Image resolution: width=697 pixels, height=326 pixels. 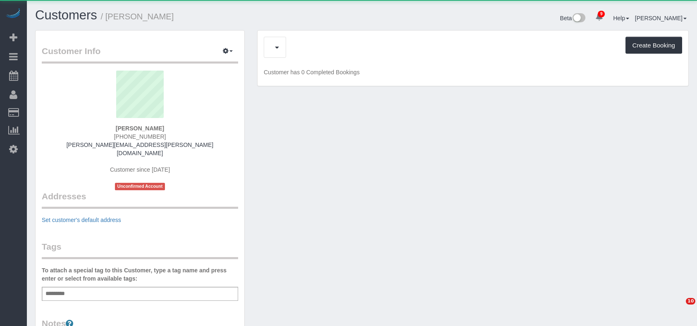 I want to click on legend: Customer Info, so click(x=140, y=54).